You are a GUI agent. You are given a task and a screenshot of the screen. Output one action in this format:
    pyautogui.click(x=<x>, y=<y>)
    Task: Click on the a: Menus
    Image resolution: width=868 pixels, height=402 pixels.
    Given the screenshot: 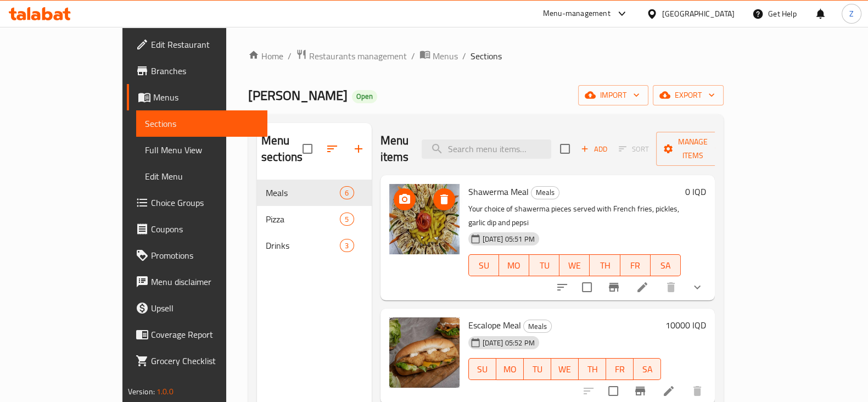 What is the action you would take?
    pyautogui.click(x=197, y=97)
    